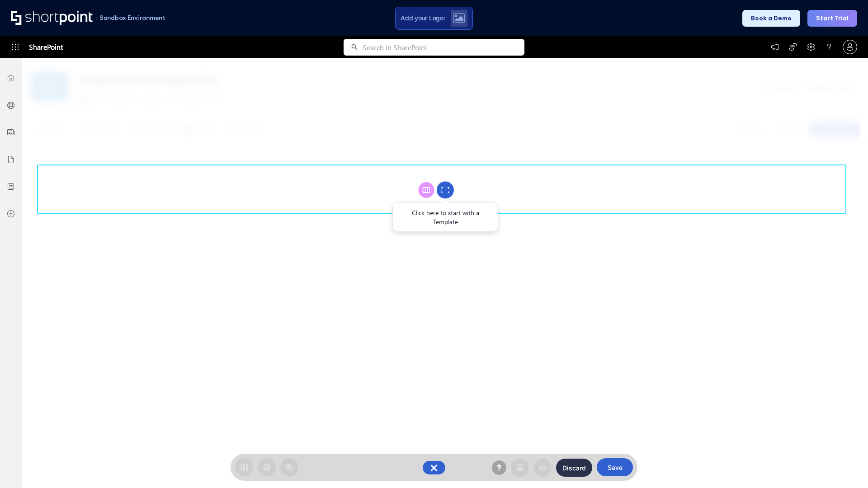  What do you see at coordinates (423, 18) in the screenshot?
I see `span: Add your Logo:` at bounding box center [423, 18].